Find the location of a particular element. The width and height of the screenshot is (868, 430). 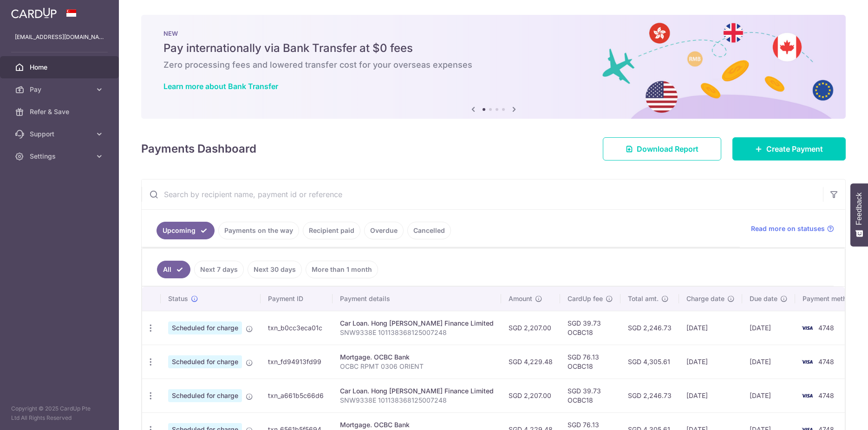

a: Learn more about Bank Transfer is located at coordinates (221, 86).